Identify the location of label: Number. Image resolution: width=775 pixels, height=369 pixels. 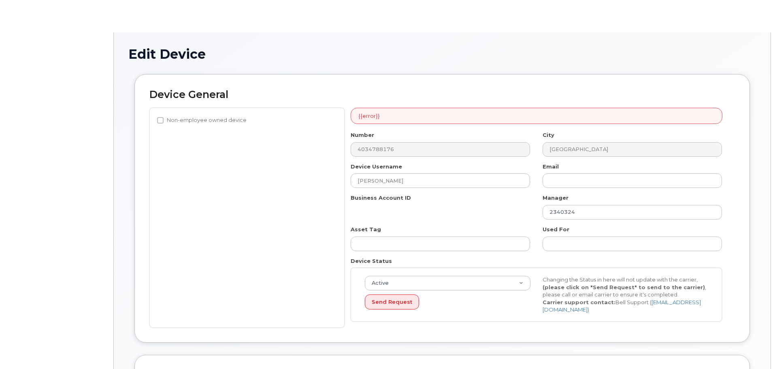
(362, 135).